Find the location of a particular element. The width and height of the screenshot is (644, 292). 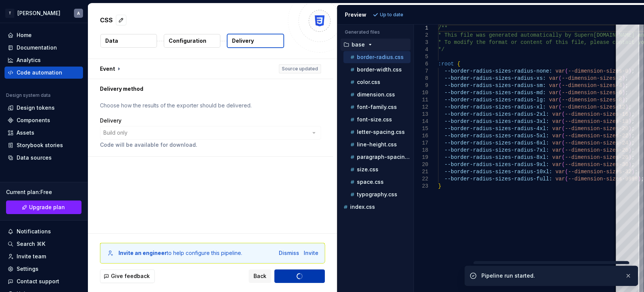

button: Give feedback is located at coordinates (127, 276).